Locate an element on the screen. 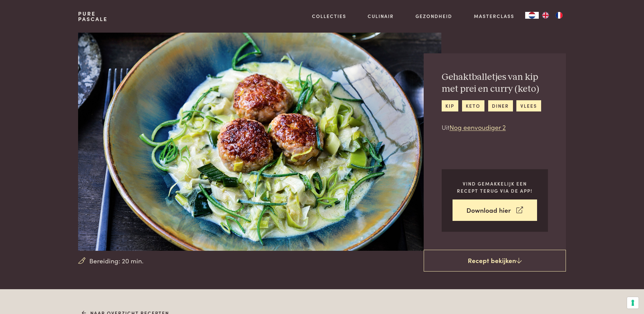 The image size is (644, 314). p: Vind gemakkelijk een recept terug via de app! is located at coordinates (495, 187).